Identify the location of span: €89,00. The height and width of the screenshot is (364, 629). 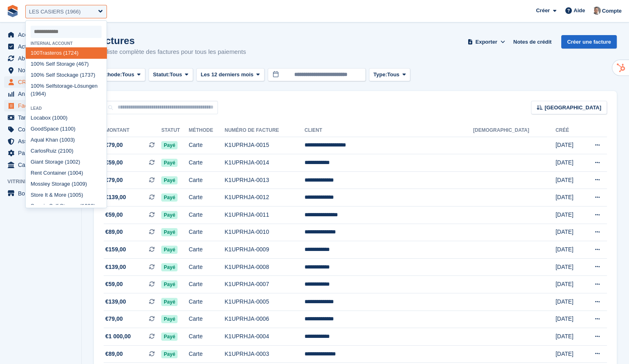
(114, 354).